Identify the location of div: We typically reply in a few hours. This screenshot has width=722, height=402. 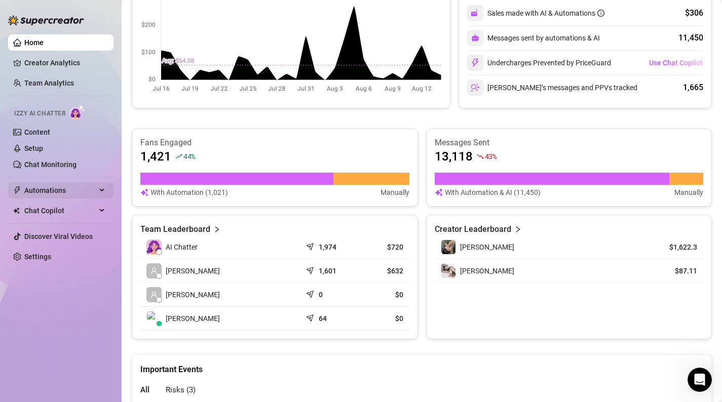
(95, 161).